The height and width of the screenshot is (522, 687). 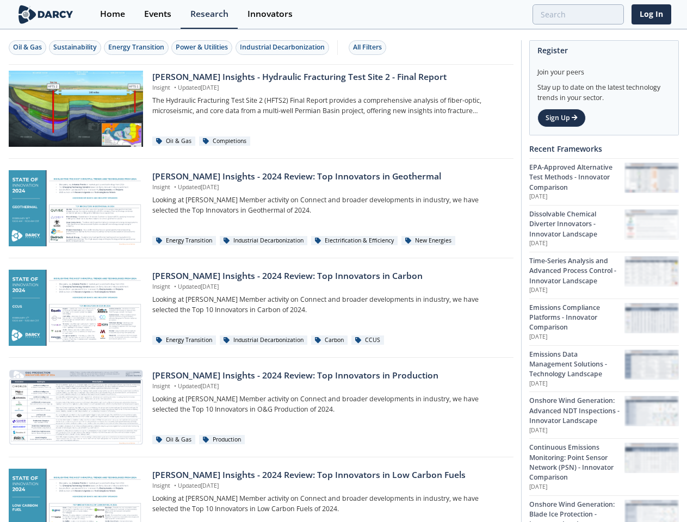 I want to click on div: Recent Frameworks, so click(x=604, y=148).